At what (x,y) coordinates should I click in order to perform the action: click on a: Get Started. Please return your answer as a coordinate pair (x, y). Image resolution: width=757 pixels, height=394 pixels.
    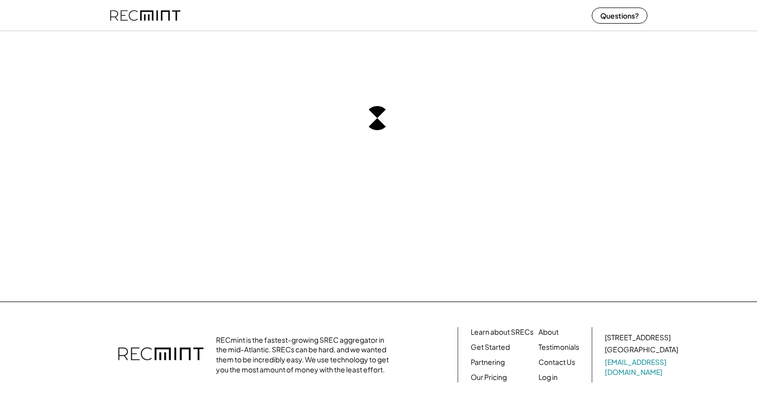
    Looking at the image, I should click on (491, 347).